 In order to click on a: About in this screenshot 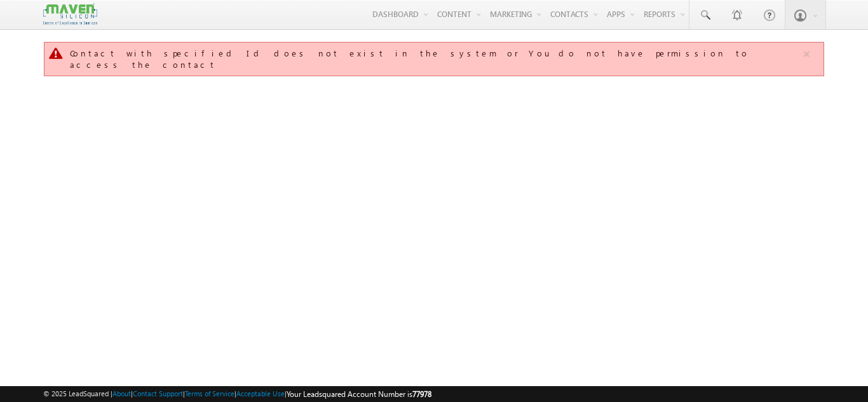, I will do `click(121, 393)`.